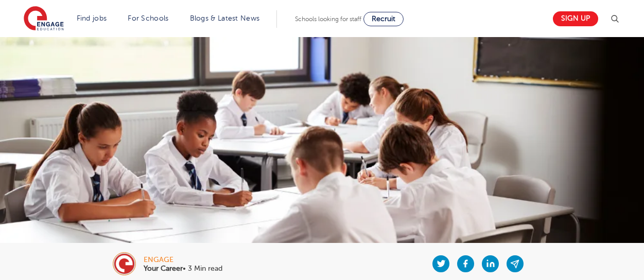  What do you see at coordinates (575, 19) in the screenshot?
I see `a: Sign up` at bounding box center [575, 19].